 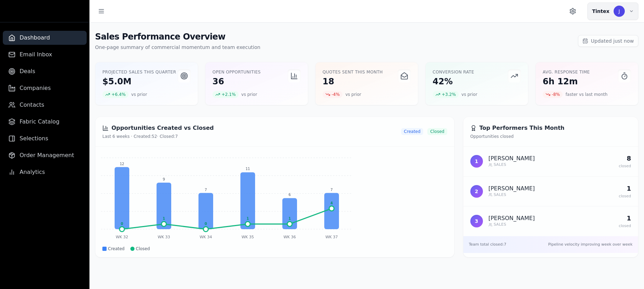 What do you see at coordinates (35, 38) in the screenshot?
I see `span: Dashboard` at bounding box center [35, 38].